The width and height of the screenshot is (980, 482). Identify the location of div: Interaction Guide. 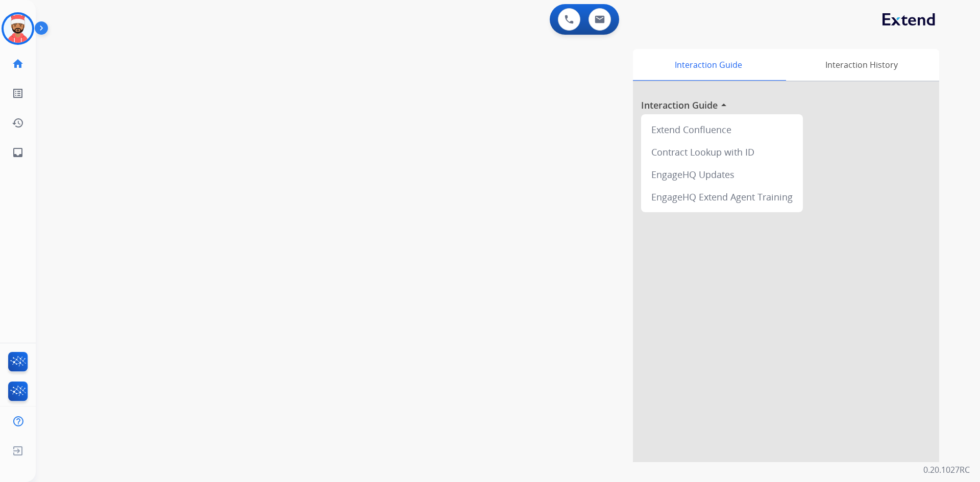
(708, 65).